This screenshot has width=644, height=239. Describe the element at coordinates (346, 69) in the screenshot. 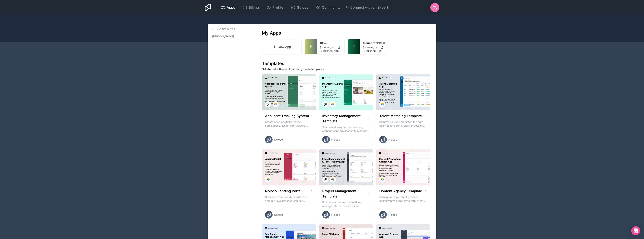

I see `p: Get started with one of our ready-made templates` at that location.